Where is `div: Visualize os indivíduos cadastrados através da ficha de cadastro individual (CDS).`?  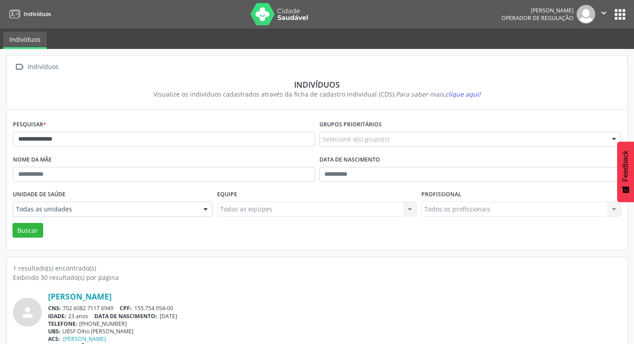
div: Visualize os indivíduos cadastrados através da ficha de cadastro individual (CDS). is located at coordinates (317, 94).